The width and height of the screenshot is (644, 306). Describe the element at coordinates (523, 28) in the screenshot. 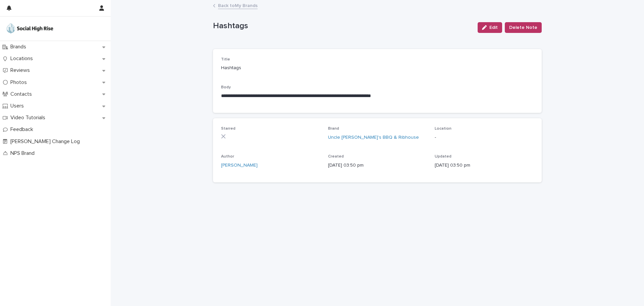

I see `span: Delete Note` at that location.